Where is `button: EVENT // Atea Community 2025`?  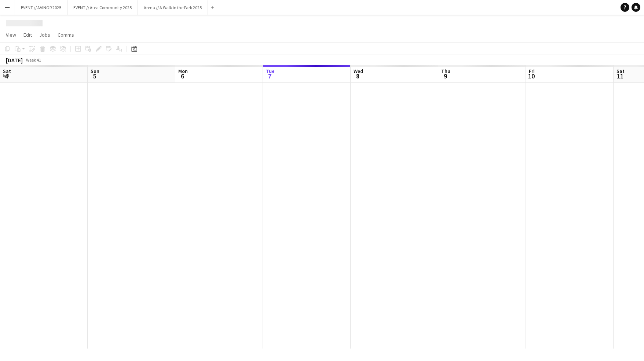
button: EVENT // Atea Community 2025 is located at coordinates (102, 7).